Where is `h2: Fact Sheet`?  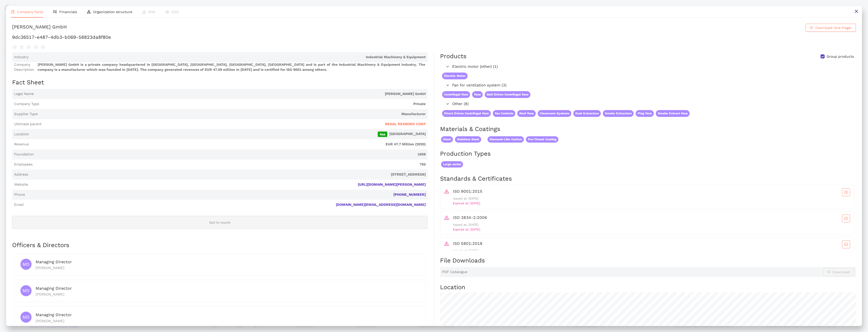
h2: Fact Sheet is located at coordinates (220, 82).